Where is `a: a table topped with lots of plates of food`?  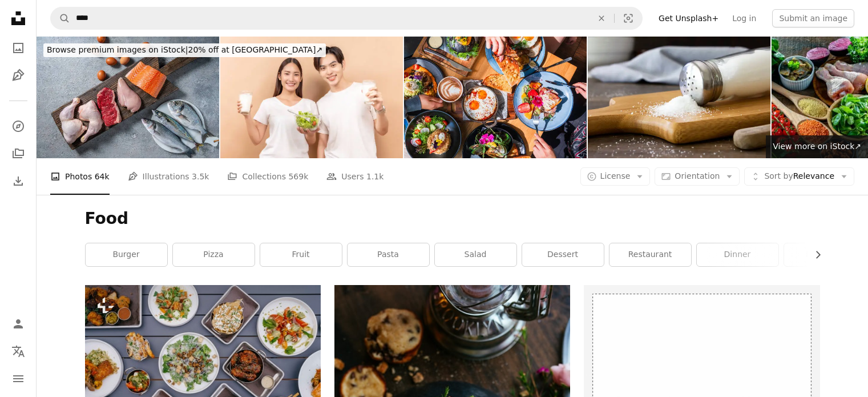
a: a table topped with lots of plates of food is located at coordinates (203, 363).